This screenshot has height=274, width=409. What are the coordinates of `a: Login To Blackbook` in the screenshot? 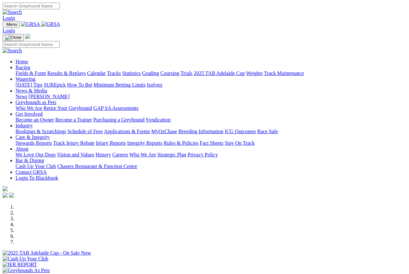 It's located at (37, 178).